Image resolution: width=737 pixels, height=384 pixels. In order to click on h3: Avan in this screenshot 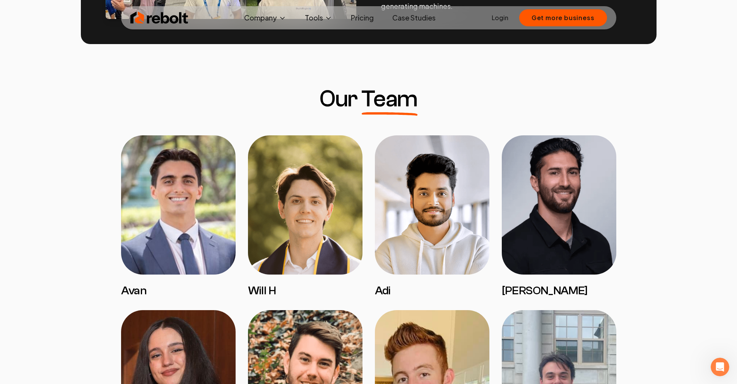, I will do `click(178, 291)`.